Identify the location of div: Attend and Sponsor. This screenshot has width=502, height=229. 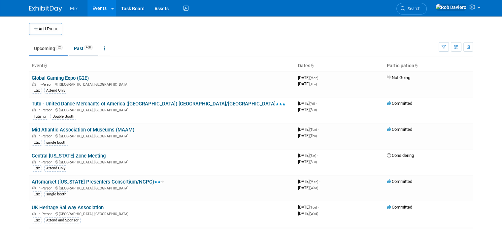
(62, 221).